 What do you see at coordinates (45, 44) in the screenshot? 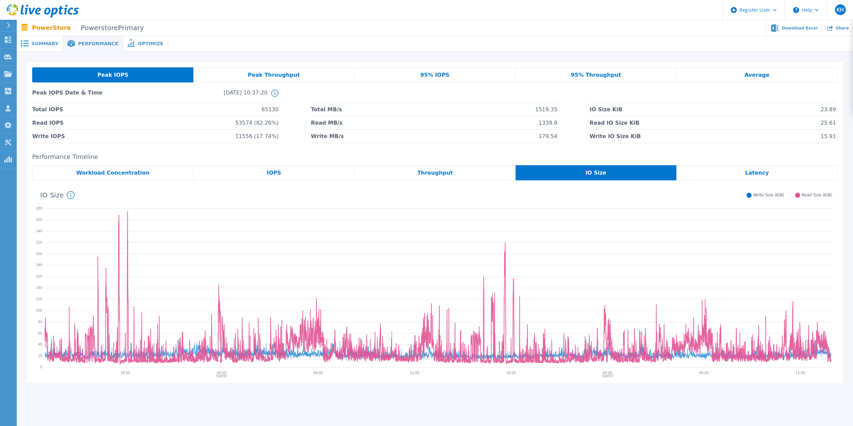
I see `span: Summary` at bounding box center [45, 44].